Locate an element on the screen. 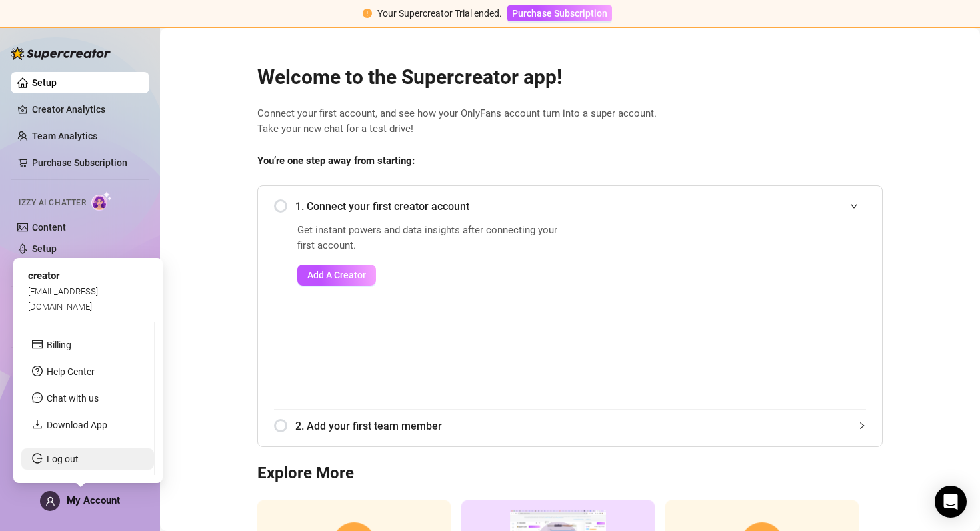  span: Purchase Subscription is located at coordinates (559, 13).